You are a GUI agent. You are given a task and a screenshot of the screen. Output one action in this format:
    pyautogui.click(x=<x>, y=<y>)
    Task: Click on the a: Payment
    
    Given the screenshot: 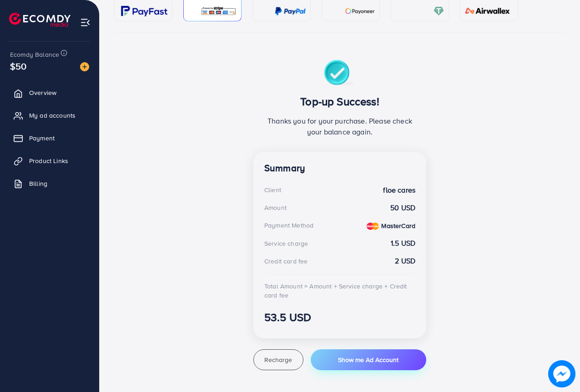 What is the action you would take?
    pyautogui.click(x=50, y=138)
    